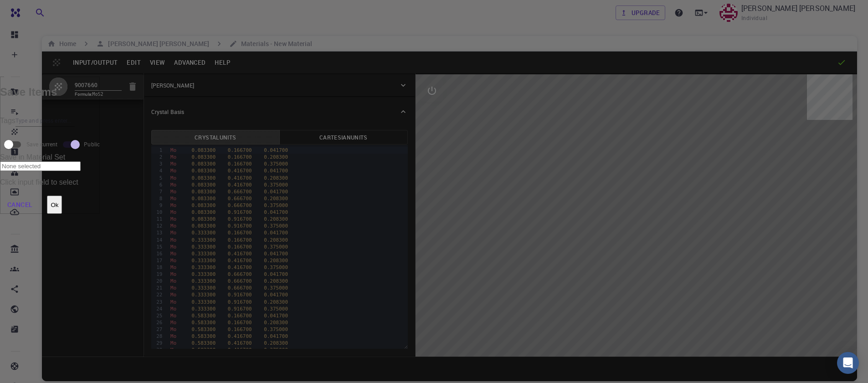 The height and width of the screenshot is (383, 868). Describe the element at coordinates (55, 205) in the screenshot. I see `button: Ok` at that location.